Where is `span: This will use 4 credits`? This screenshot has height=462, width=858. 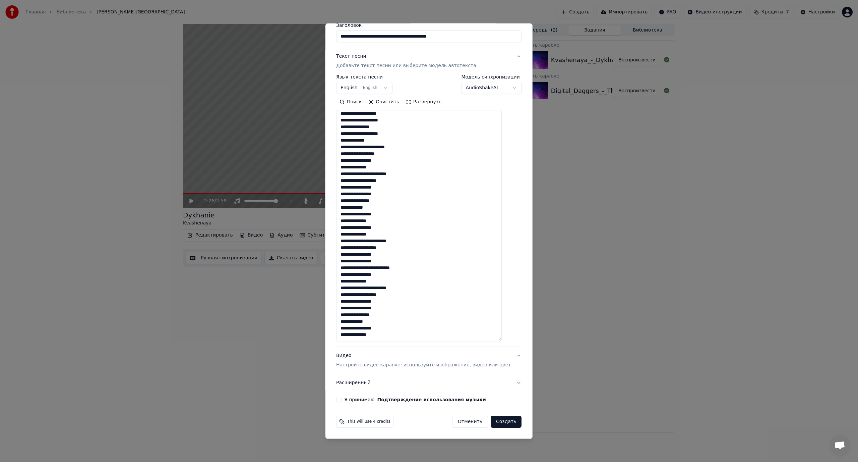 span: This will use 4 credits is located at coordinates (369, 422).